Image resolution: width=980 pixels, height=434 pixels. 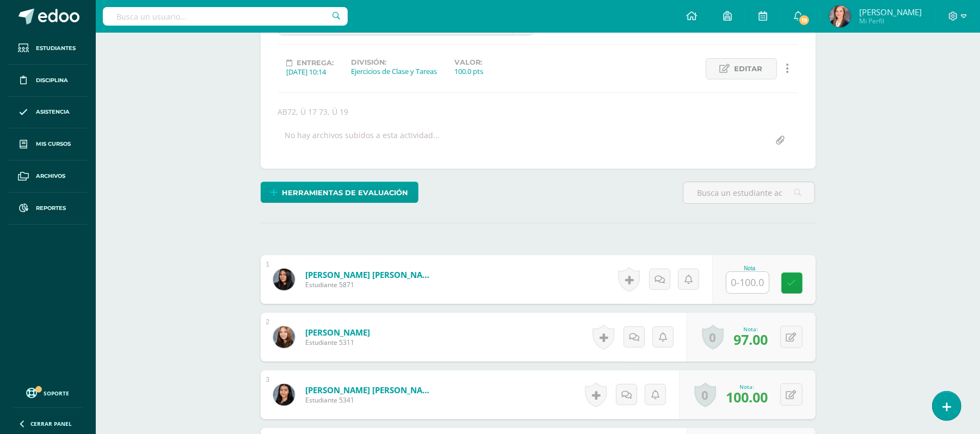 What do you see at coordinates (284, 337) in the screenshot?
I see `img: 82e80d006352b3dd3bf99183349dab3b.png` at bounding box center [284, 337].